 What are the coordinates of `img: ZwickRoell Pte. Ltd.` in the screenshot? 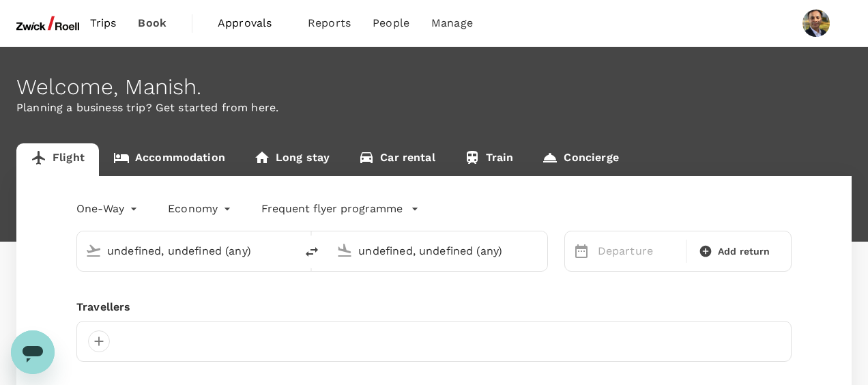 It's located at (48, 24).